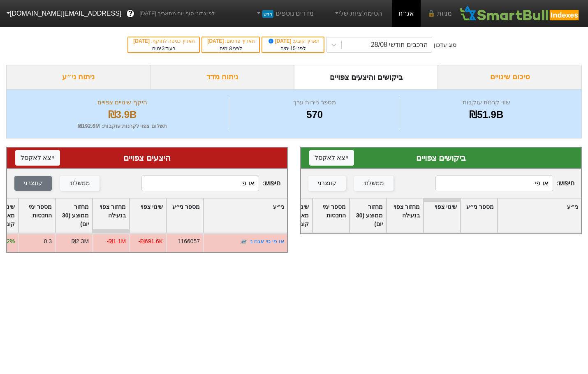 Image resolution: width=588 pixels, height=374 pixels. I want to click on span: 3, so click(163, 48).